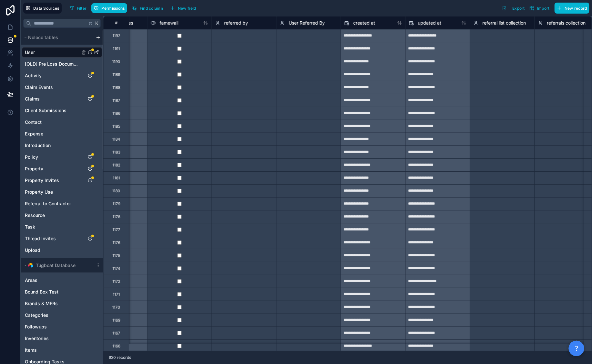 This screenshot has width=592, height=364. Describe the element at coordinates (117, 165) in the screenshot. I see `div: 1182` at that location.